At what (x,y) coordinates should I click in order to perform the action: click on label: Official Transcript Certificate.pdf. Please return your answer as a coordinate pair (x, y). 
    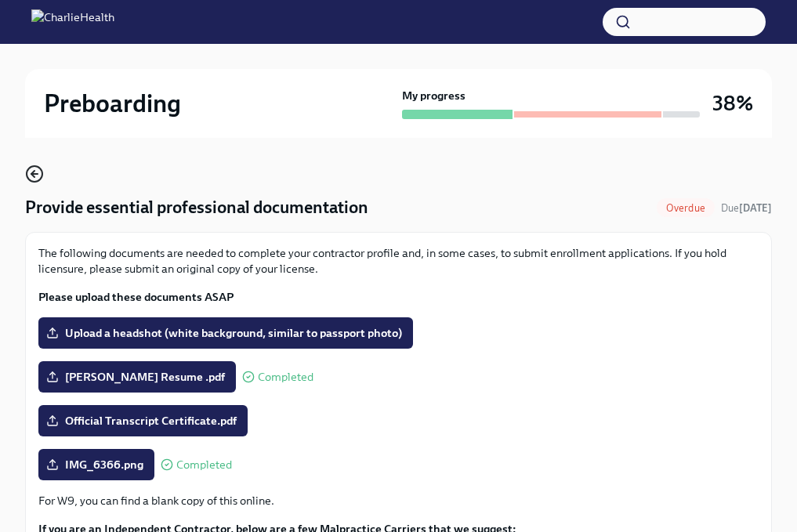
    Looking at the image, I should click on (143, 421).